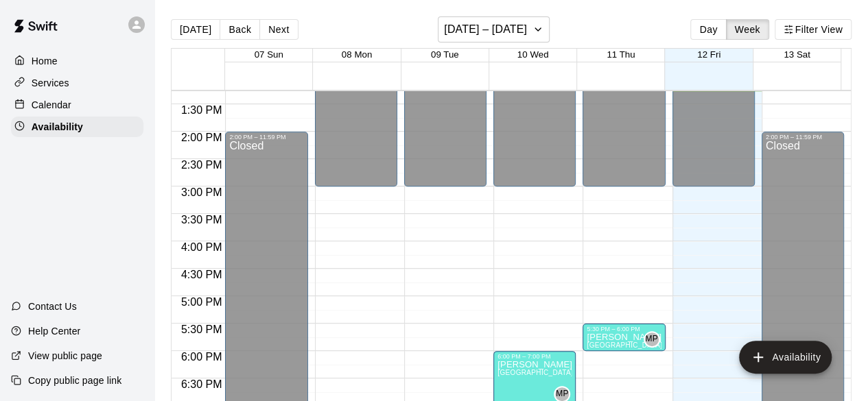 This screenshot has height=401, width=868. I want to click on p: Calendar, so click(52, 105).